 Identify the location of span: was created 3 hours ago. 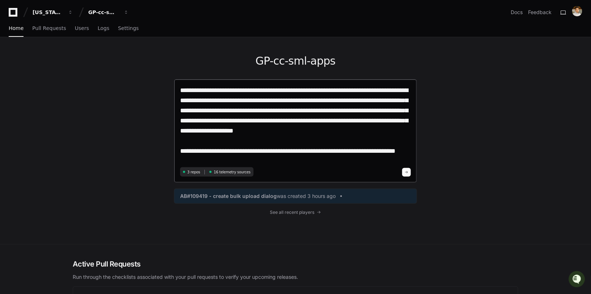
(306, 196).